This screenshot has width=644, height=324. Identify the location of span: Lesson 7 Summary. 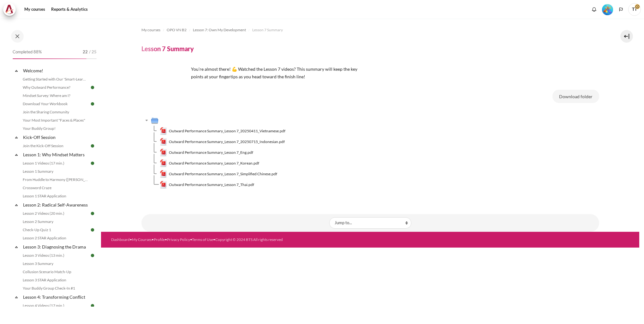
(267, 30).